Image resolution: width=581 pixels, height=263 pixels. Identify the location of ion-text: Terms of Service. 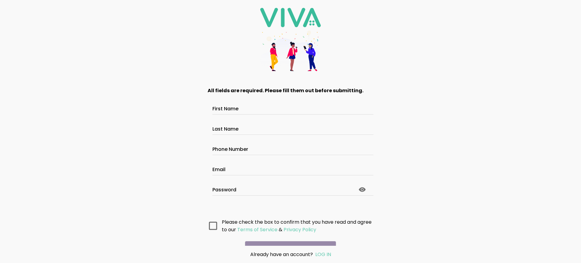
(257, 230).